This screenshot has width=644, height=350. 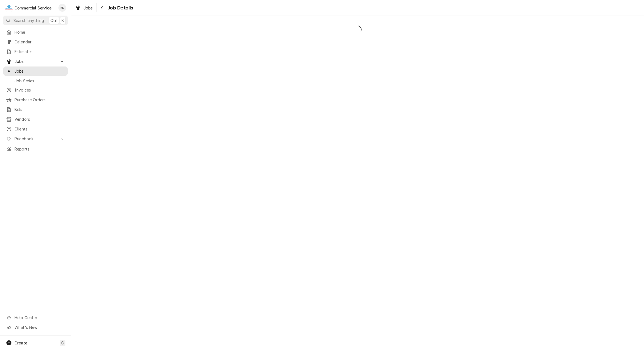 I want to click on a: Clients, so click(x=36, y=129).